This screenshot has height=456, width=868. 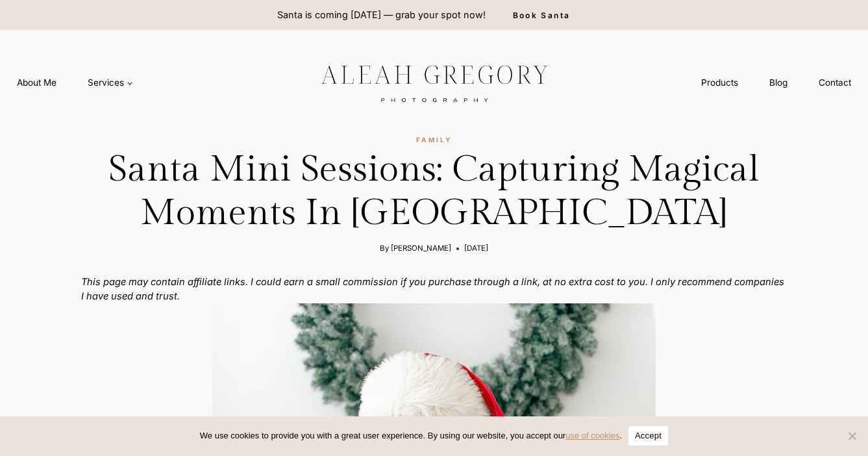 What do you see at coordinates (411, 436) in the screenshot?
I see `span: We use cookies to provide you with a great user experience. By using our website, you accept our .` at bounding box center [411, 436].